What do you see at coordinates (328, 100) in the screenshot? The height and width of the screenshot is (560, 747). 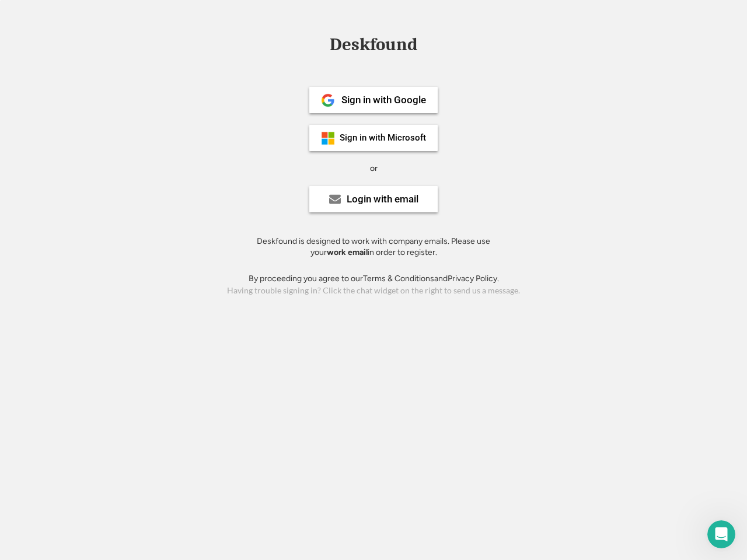 I see `img: 1024px-Google__G__Logo.svg.png` at bounding box center [328, 100].